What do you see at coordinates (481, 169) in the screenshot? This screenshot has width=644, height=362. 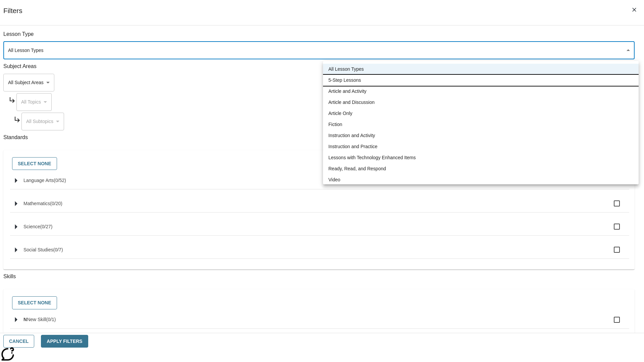 I see `li: Ready, Read, and Respond` at bounding box center [481, 169].